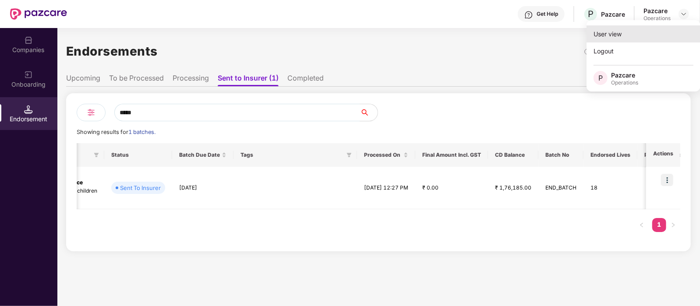  I want to click on span: Batch Due Date, so click(199, 155).